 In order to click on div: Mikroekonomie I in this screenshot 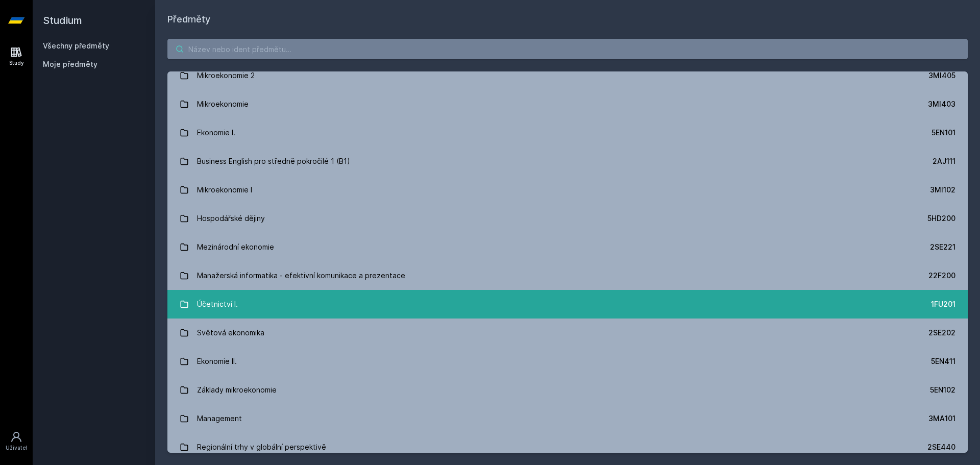, I will do `click(224, 190)`.